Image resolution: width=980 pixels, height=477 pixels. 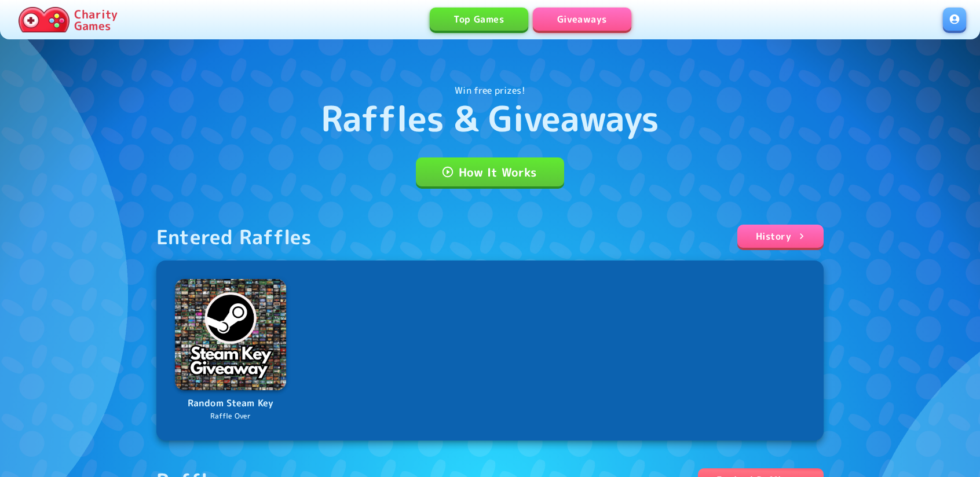 What do you see at coordinates (44, 20) in the screenshot?
I see `img: Charity.Games` at bounding box center [44, 20].